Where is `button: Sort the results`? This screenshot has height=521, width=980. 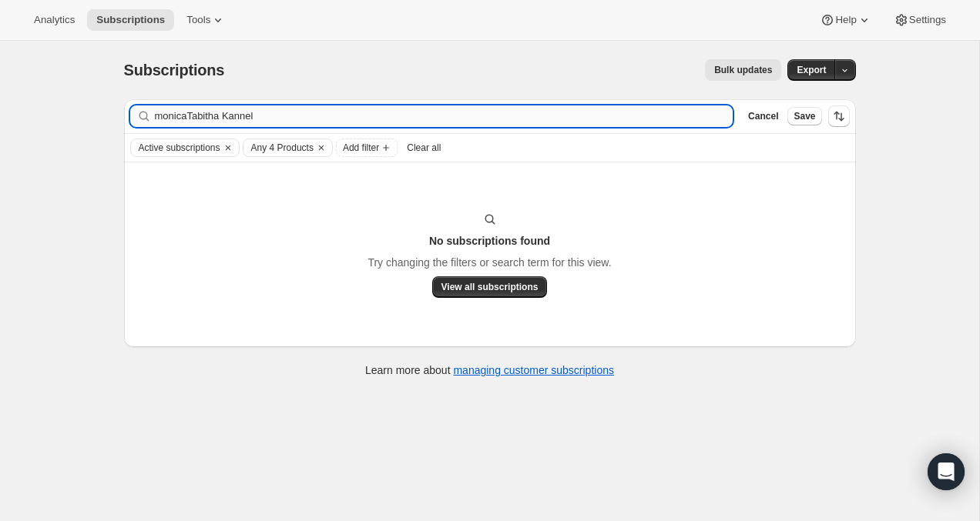
button: Sort the results is located at coordinates (839, 116).